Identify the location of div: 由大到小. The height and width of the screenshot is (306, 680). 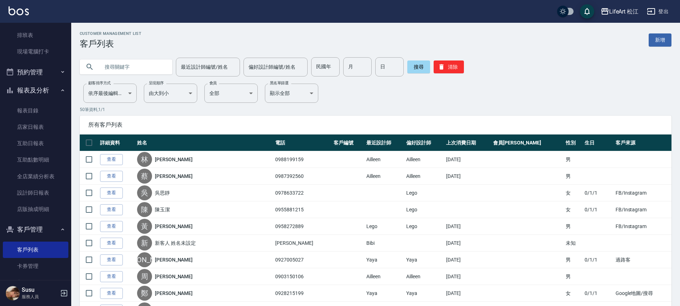
(171, 93).